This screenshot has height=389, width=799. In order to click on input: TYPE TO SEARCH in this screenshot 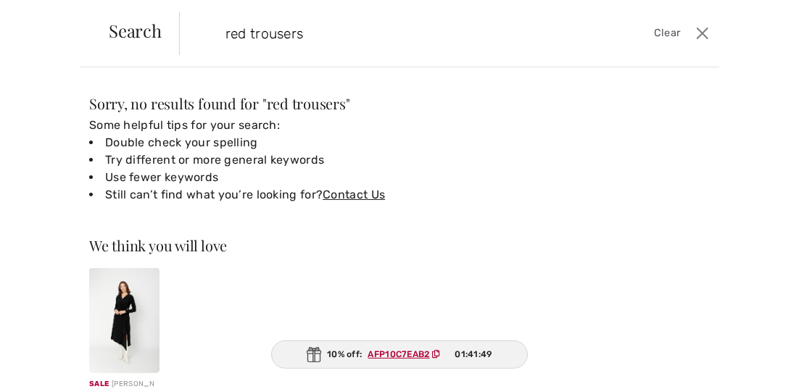, I will do `click(394, 33)`.